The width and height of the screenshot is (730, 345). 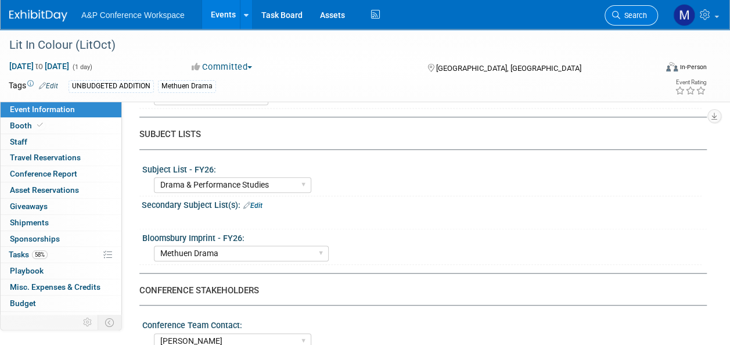 I want to click on a: Conference Report, so click(x=61, y=174).